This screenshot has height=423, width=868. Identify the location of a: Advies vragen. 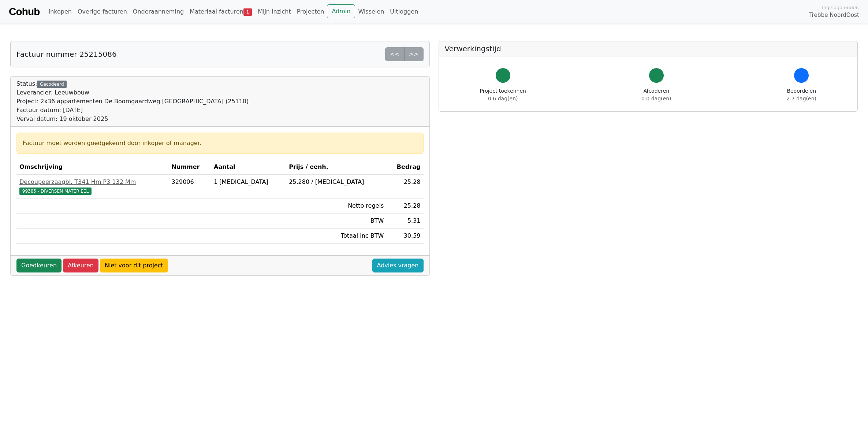
(398, 266).